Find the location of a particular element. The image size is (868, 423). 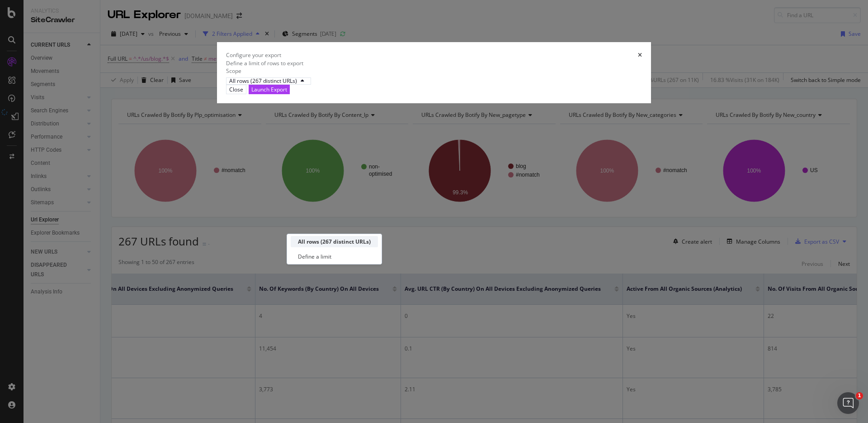

button: Launch Export is located at coordinates (269, 89).